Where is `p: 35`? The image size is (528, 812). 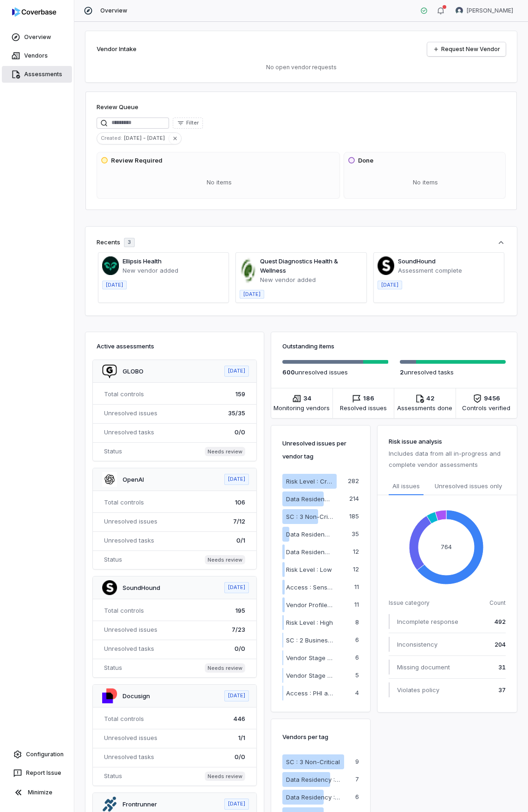 p: 35 is located at coordinates (355, 534).